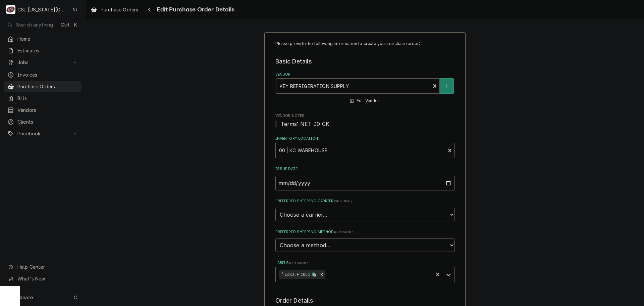 The image size is (644, 306). What do you see at coordinates (76, 297) in the screenshot?
I see `span: C` at bounding box center [76, 297].